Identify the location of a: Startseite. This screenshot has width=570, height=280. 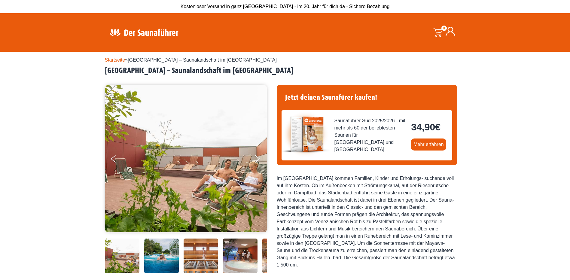
(115, 60).